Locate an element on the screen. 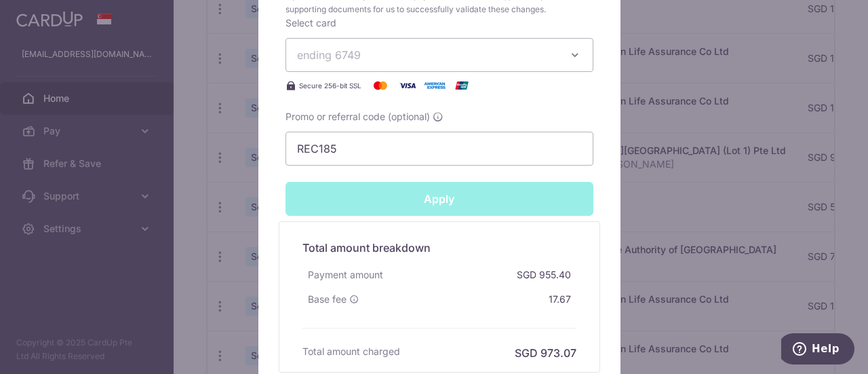  div: Payment amount is located at coordinates (345, 275).